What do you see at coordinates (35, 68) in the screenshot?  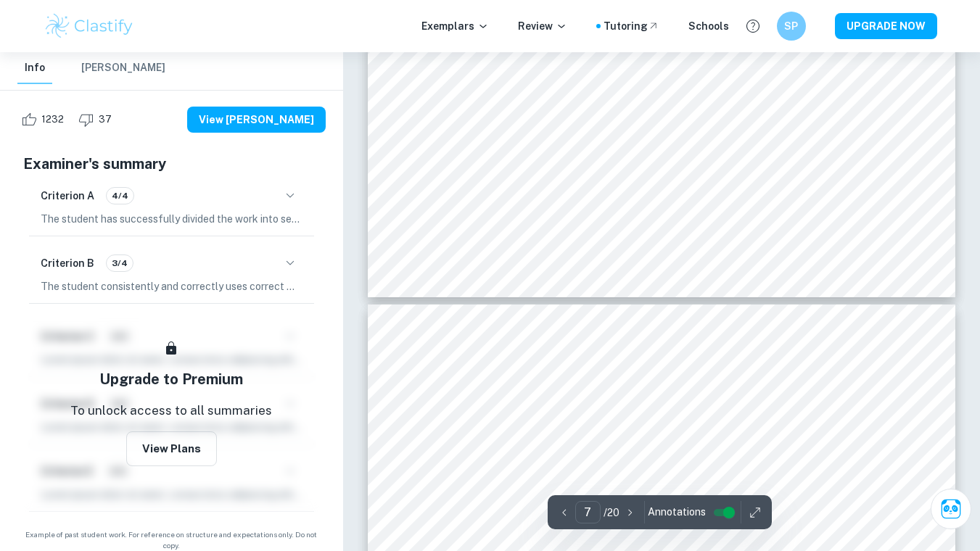 I see `button: Info` at bounding box center [35, 68].